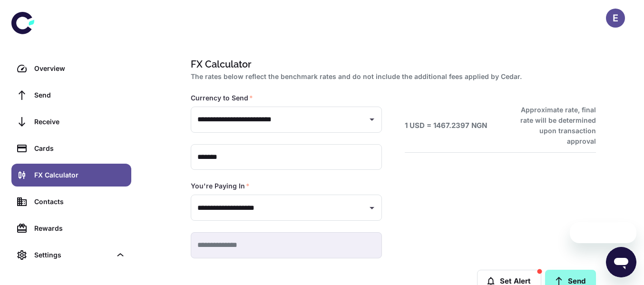 The image size is (644, 285). I want to click on a: FX Calculator, so click(71, 175).